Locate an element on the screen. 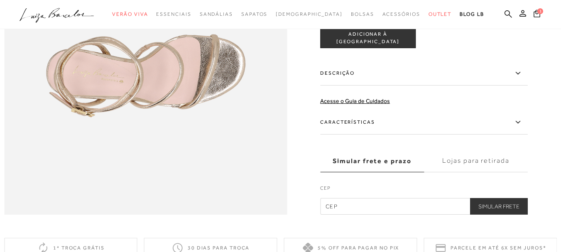 The height and width of the screenshot is (252, 561). span: 1 is located at coordinates (541, 11).